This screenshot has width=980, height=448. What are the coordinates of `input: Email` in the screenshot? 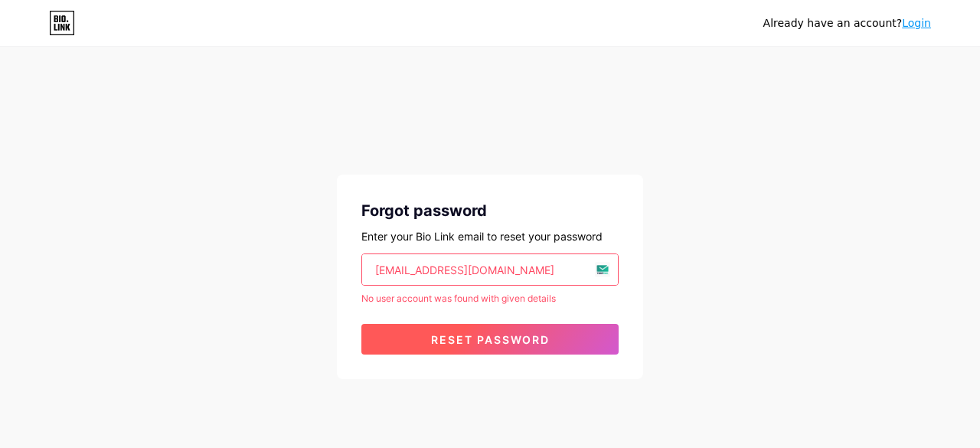 It's located at (490, 270).